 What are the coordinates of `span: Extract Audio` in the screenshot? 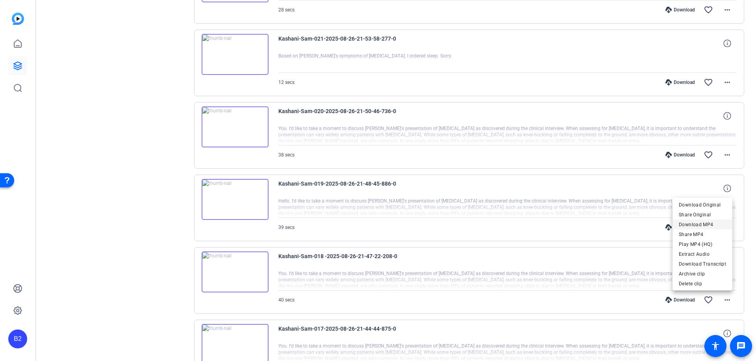 It's located at (703, 254).